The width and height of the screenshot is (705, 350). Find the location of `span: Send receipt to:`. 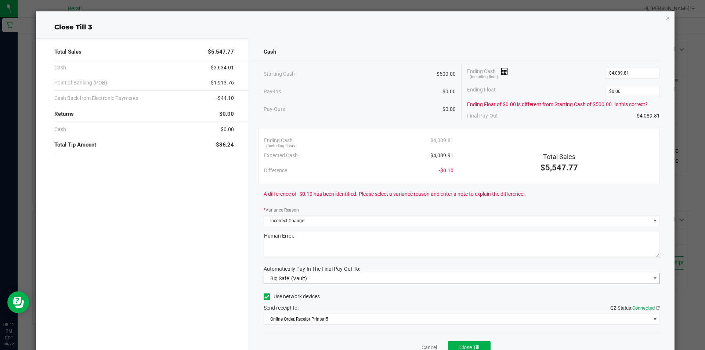

span: Send receipt to: is located at coordinates (281, 308).